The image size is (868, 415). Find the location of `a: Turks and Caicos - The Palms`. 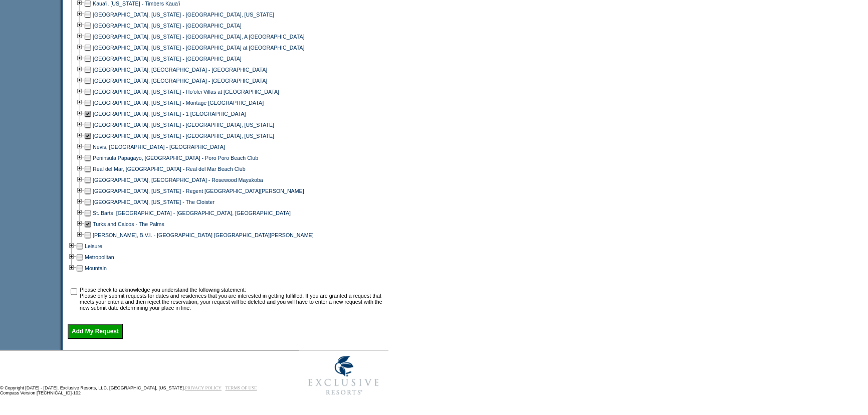

a: Turks and Caicos - The Palms is located at coordinates (128, 224).